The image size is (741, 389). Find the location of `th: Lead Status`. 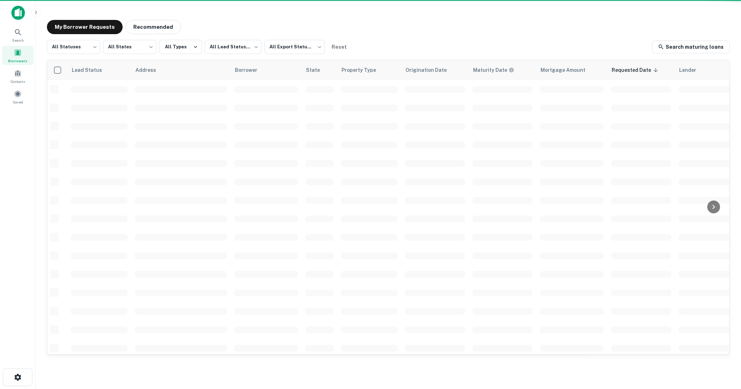

th: Lead Status is located at coordinates (99, 70).